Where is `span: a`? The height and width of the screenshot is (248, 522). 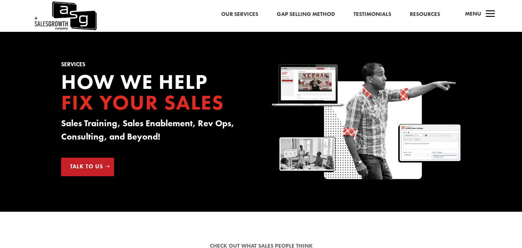 span: a is located at coordinates (490, 14).